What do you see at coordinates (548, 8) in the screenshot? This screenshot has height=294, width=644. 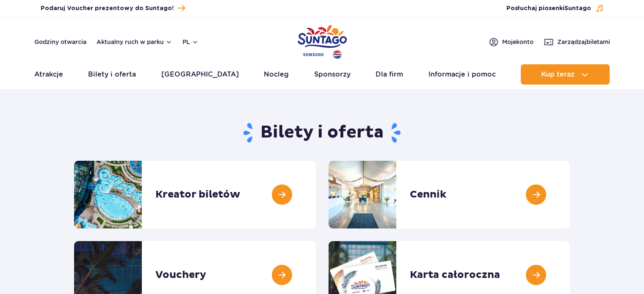 I see `span: Posłuchaj piosenki` at bounding box center [548, 8].